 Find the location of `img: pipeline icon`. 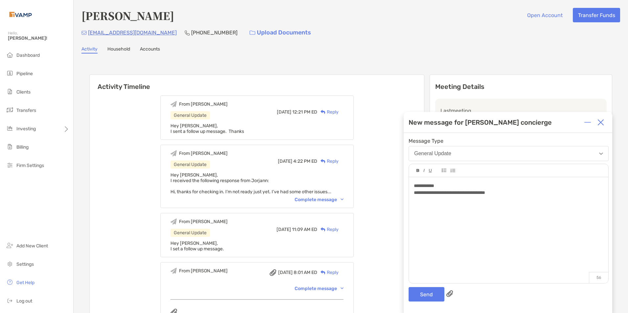

img: pipeline icon is located at coordinates (10, 73).